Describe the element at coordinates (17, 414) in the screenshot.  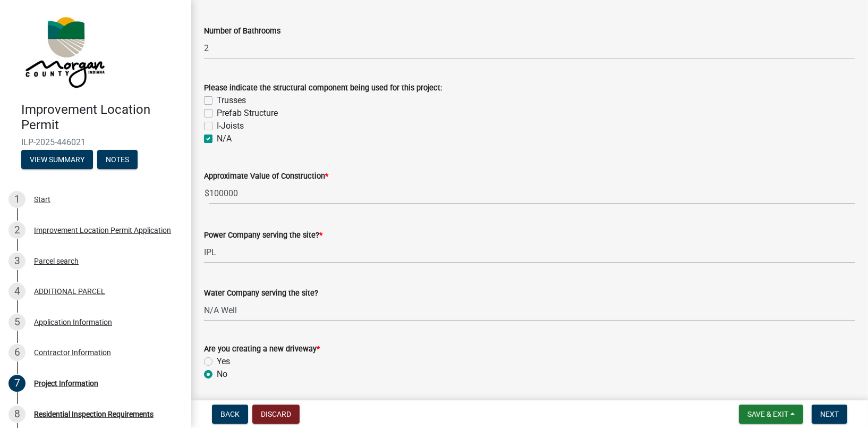
I see `div: 8` at that location.